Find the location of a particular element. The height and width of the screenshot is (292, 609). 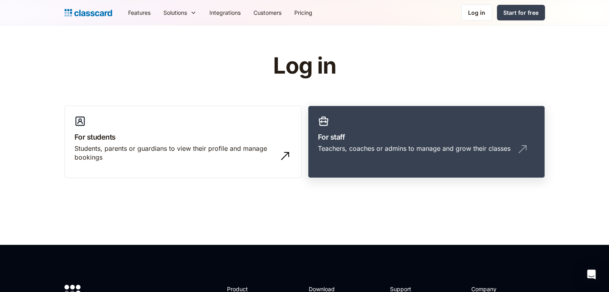

a: For staffTeachers, coaches or admins to manage and grow their classes is located at coordinates (426, 142).